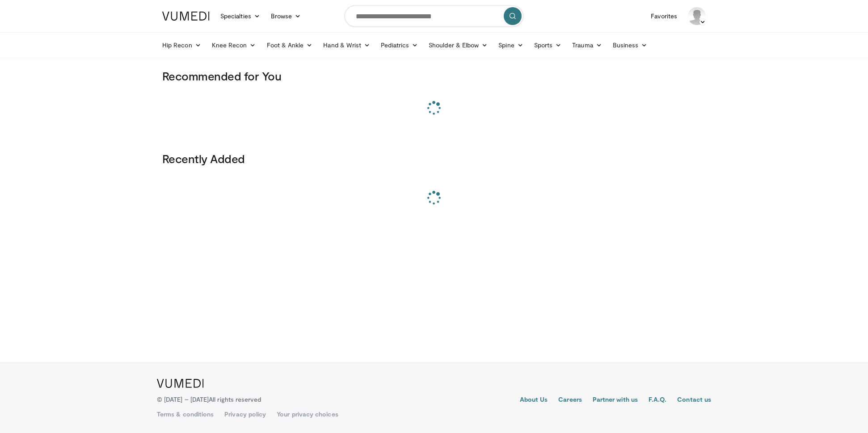 This screenshot has width=868, height=433. Describe the element at coordinates (399, 45) in the screenshot. I see `a: Pediatrics` at that location.